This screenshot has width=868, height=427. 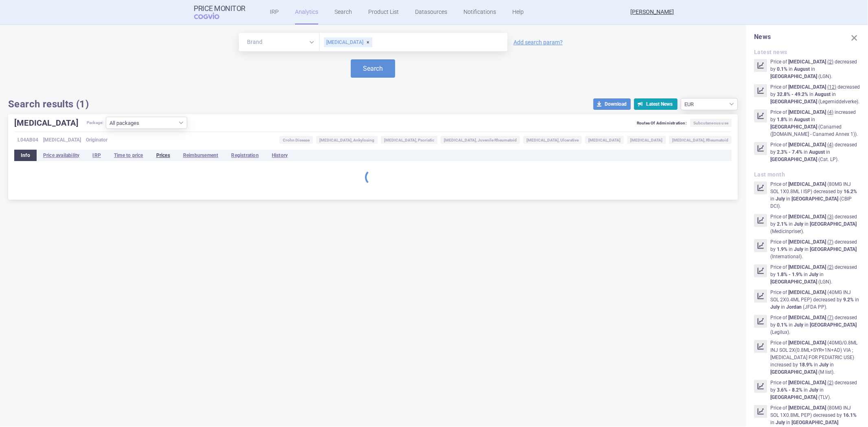 I want to click on p: Price of decreased by in in ( TLV ) ., so click(x=815, y=390).